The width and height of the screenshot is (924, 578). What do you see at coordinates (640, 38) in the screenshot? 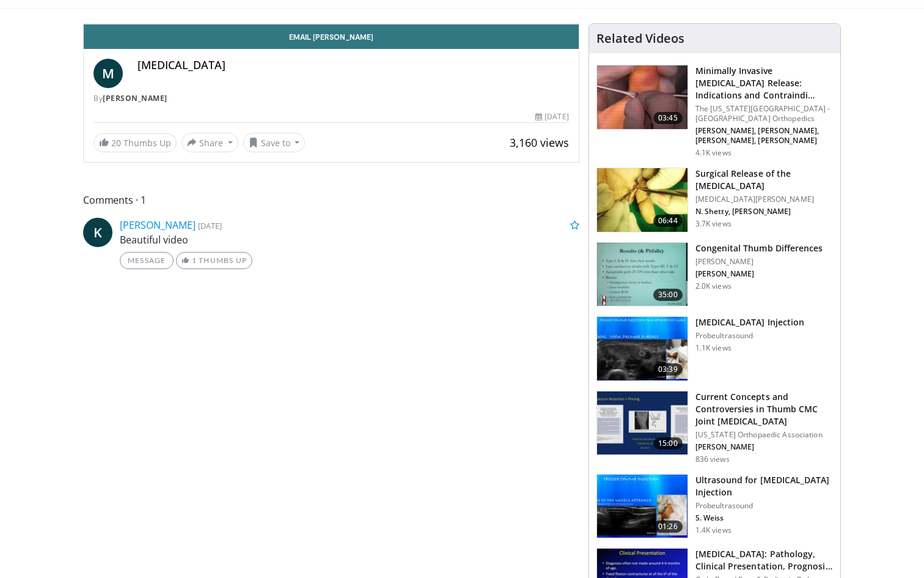
I see `h4: Related Videos` at bounding box center [640, 38].